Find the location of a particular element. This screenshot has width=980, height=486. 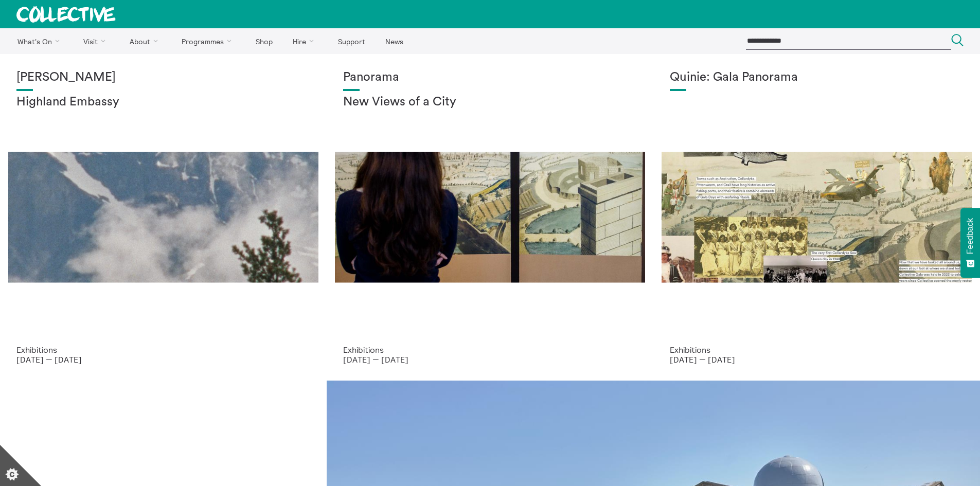

h1: Panorama is located at coordinates (490, 78).